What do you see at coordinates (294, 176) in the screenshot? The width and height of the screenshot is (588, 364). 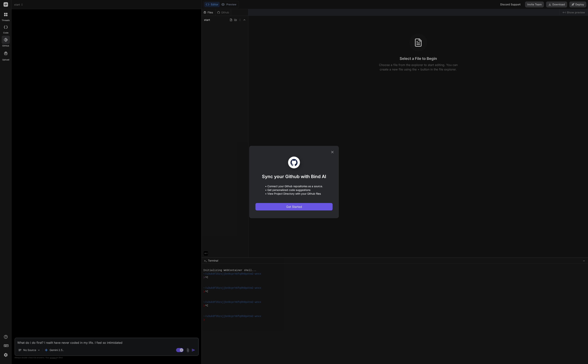 I see `h1: Sync your Github with Bind AI` at bounding box center [294, 176].